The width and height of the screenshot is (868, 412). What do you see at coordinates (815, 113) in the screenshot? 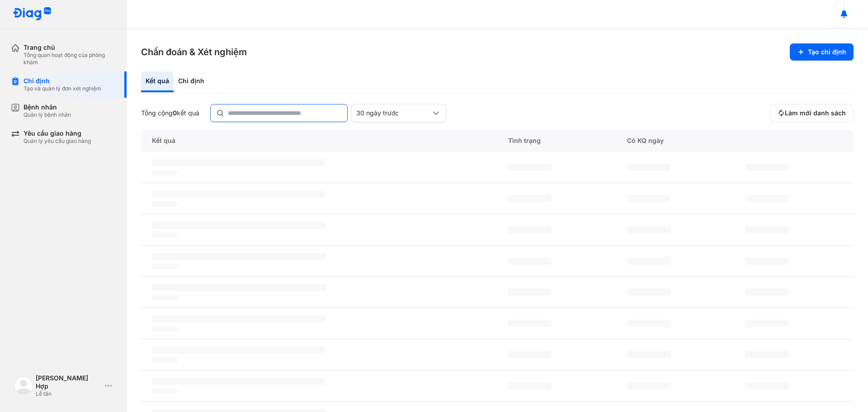
I see `span: Làm mới danh sách` at bounding box center [815, 113].